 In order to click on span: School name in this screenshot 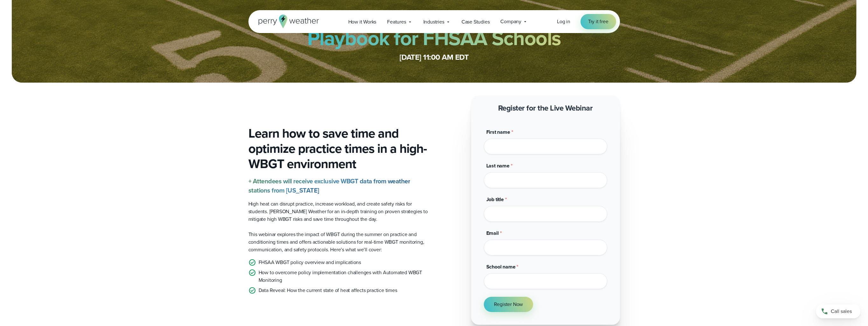, I will do `click(501, 267)`.